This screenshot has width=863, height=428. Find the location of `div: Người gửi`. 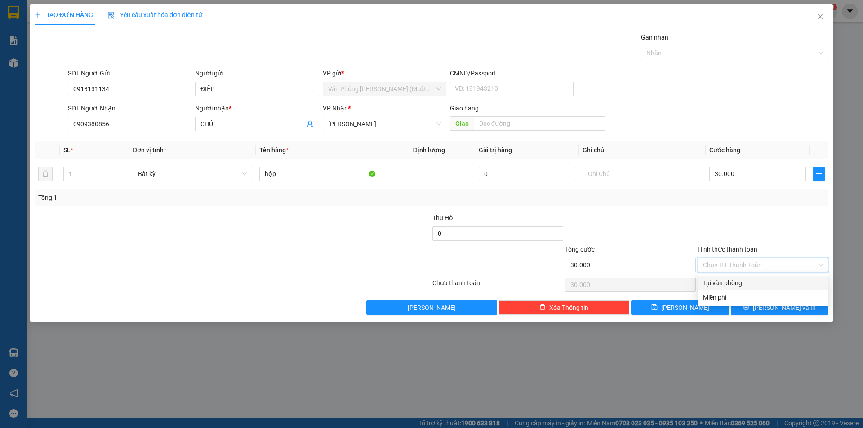

div: Người gửi is located at coordinates (257, 73).